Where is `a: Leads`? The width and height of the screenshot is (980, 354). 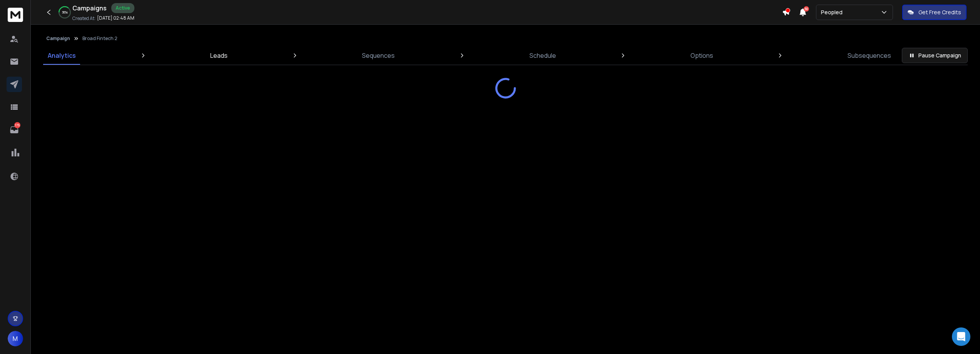
a: Leads is located at coordinates (219, 55).